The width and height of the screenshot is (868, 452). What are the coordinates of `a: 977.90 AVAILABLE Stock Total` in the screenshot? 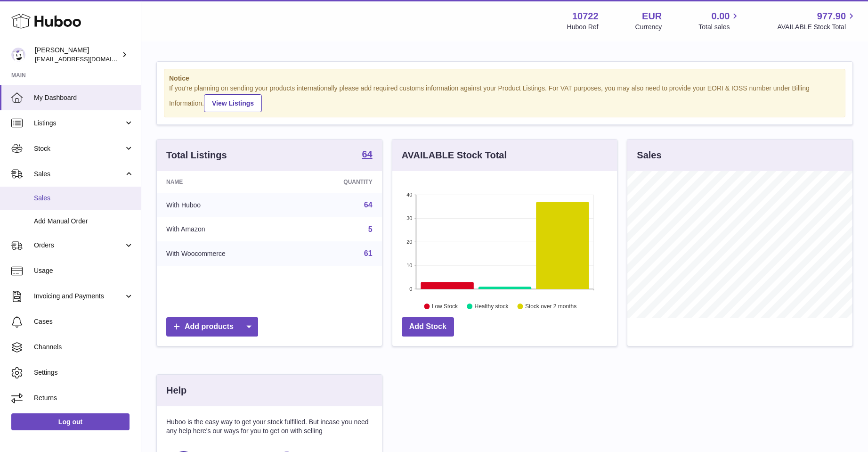 It's located at (817, 21).